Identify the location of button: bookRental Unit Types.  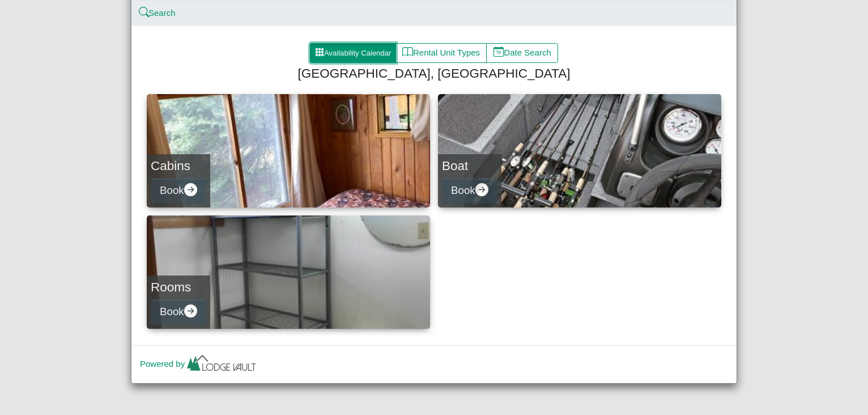
(441, 54).